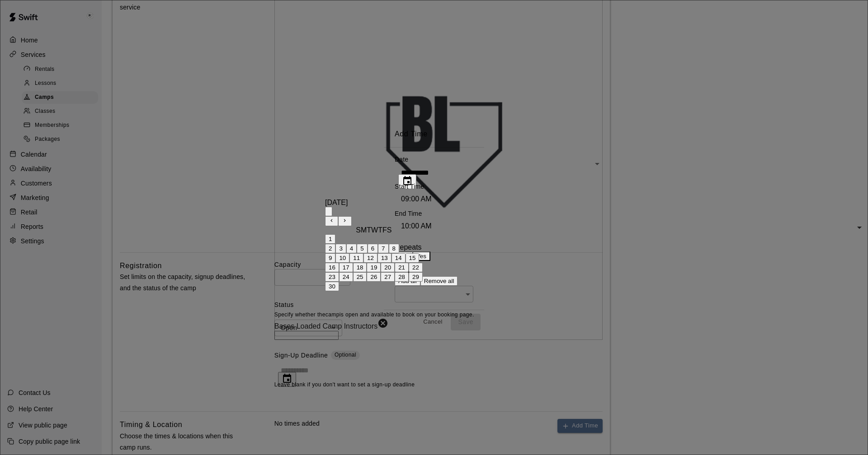  What do you see at coordinates (373, 248) in the screenshot?
I see `button: 6` at bounding box center [373, 248].